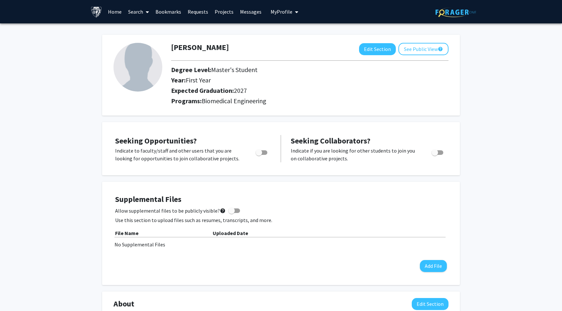 The width and height of the screenshot is (562, 311). I want to click on a: Messages, so click(251, 12).